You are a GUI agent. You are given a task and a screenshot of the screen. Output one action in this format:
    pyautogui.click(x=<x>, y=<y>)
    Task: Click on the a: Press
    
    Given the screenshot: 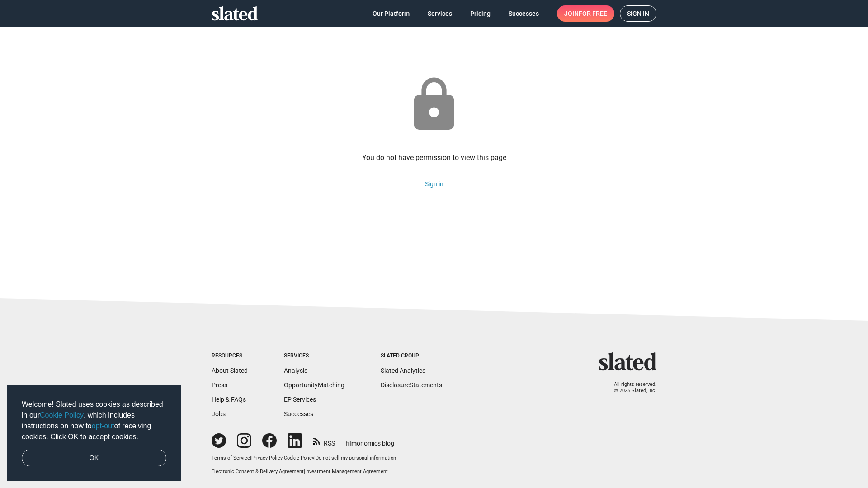 What is the action you would take?
    pyautogui.click(x=219, y=385)
    